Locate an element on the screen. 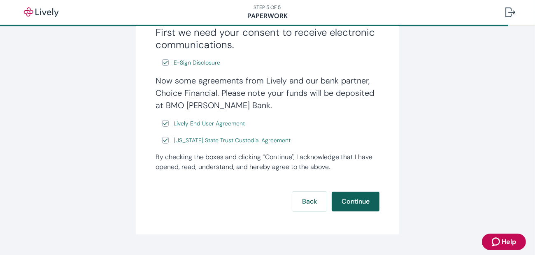 This screenshot has width=535, height=255. h3: First we need your consent to receive electronic communications. is located at coordinates (268, 39).